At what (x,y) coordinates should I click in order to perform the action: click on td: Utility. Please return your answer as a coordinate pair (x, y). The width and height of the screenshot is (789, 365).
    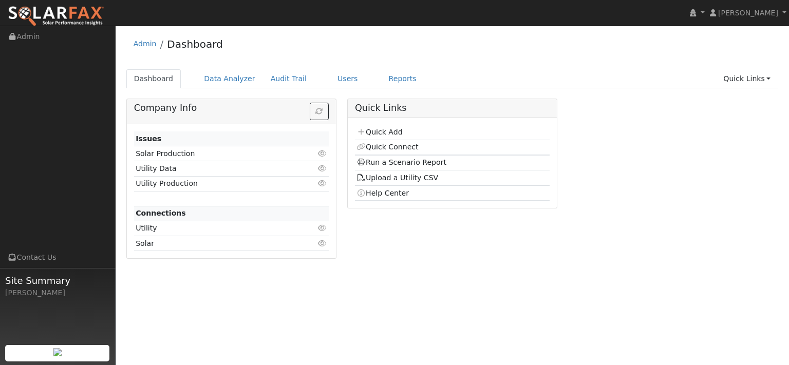
    Looking at the image, I should click on (216, 228).